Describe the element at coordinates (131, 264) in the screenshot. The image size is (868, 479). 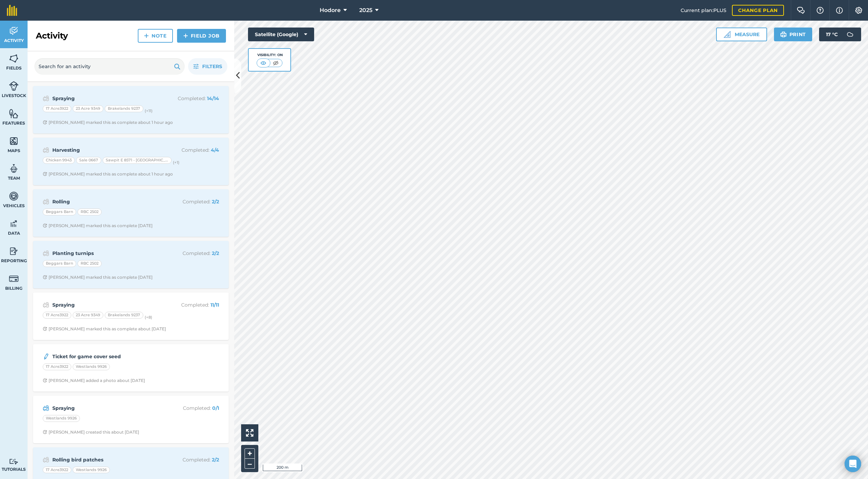
I see `a: Planting turnipsCompleted: 2/2Beggars BarnRBC 2502Clock with arrow pointing clockwise[PERSON_NAME...` at that location.